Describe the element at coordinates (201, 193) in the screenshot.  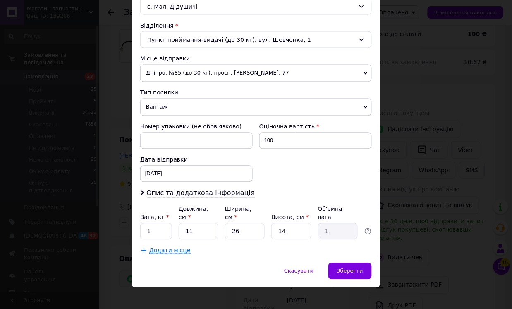
I see `span: Опис та додаткова інформація` at that location.